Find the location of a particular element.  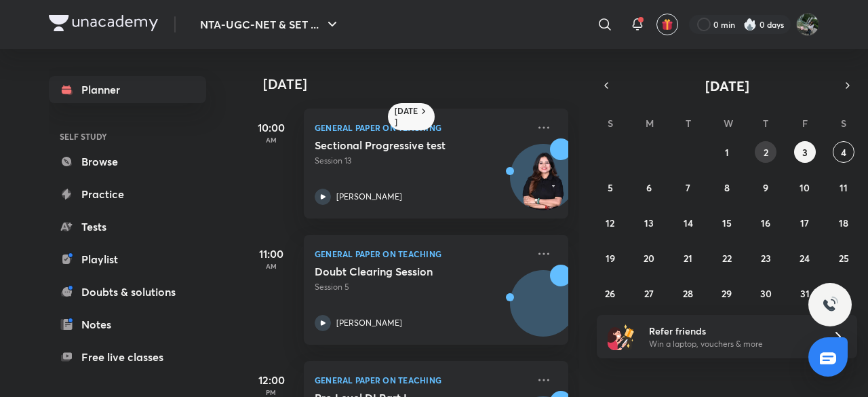

abbr: October 10, 2025 is located at coordinates (804, 187).